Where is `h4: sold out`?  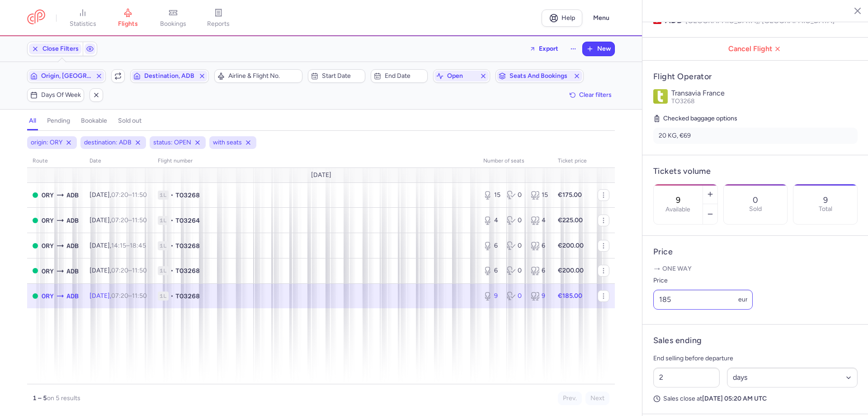 h4: sold out is located at coordinates (130, 121).